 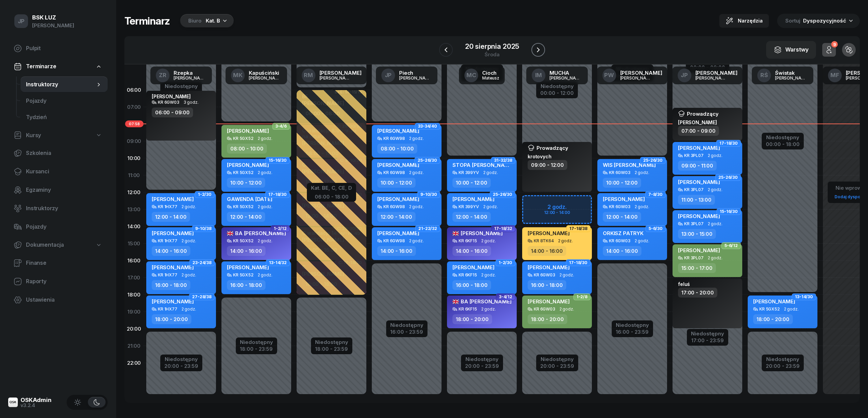 I want to click on a: Egzaminy, so click(x=58, y=190).